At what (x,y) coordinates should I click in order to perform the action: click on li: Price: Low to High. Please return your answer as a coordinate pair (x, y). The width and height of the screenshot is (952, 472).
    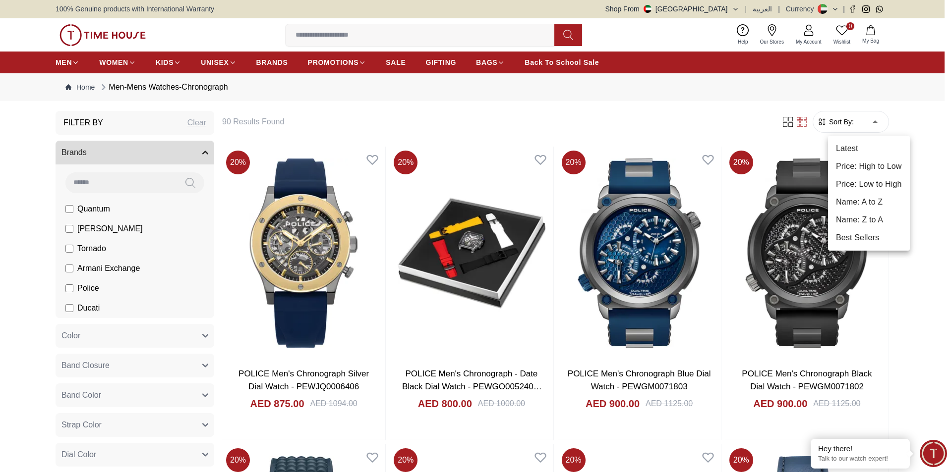
    Looking at the image, I should click on (868, 184).